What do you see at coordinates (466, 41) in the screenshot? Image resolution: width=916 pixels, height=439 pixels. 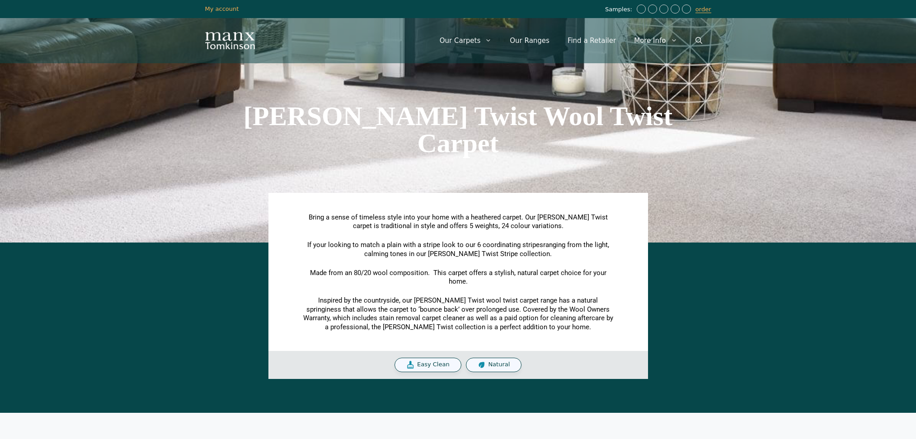 I see `a: Our Carpets` at bounding box center [466, 41].